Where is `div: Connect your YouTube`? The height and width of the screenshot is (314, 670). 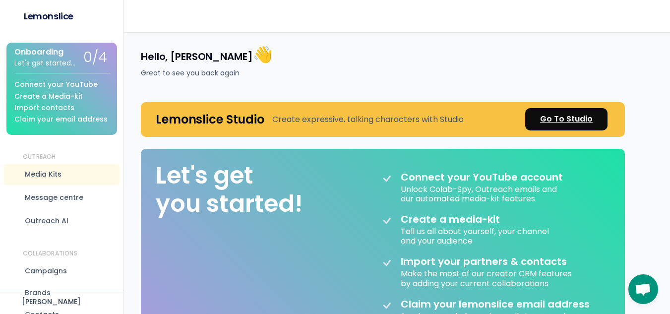
div: Connect your YouTube is located at coordinates (56, 84).